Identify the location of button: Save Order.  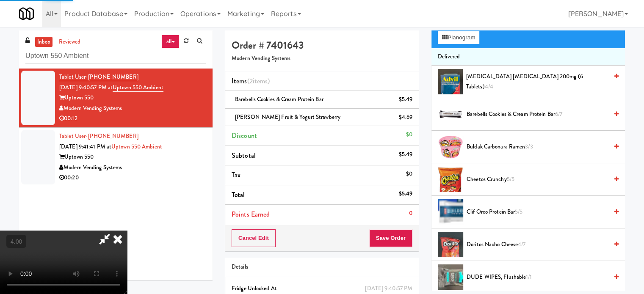
(390, 238).